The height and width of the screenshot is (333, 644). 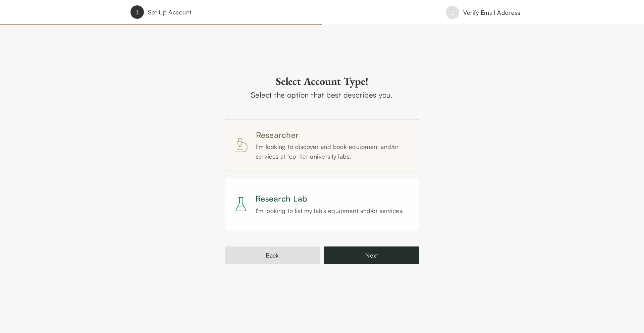 I want to click on div: I'm looking to discover and book equipment and/or services at top-tier university labs., so click(x=333, y=152).